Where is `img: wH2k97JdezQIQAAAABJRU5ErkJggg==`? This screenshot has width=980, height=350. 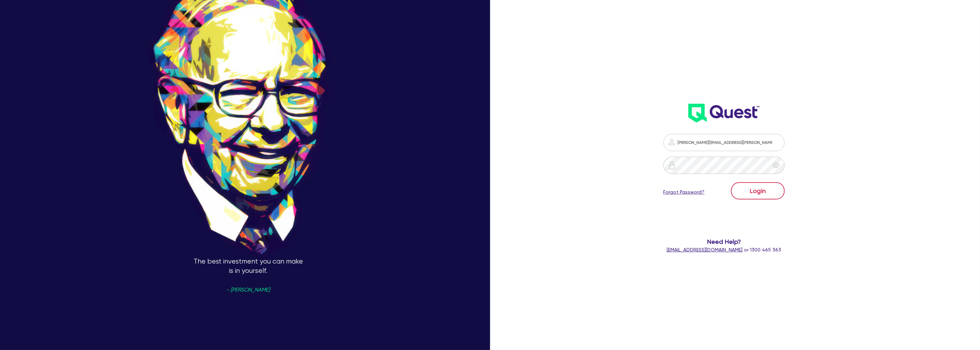 img: wH2k97JdezQIQAAAABJRU5ErkJggg== is located at coordinates (724, 113).